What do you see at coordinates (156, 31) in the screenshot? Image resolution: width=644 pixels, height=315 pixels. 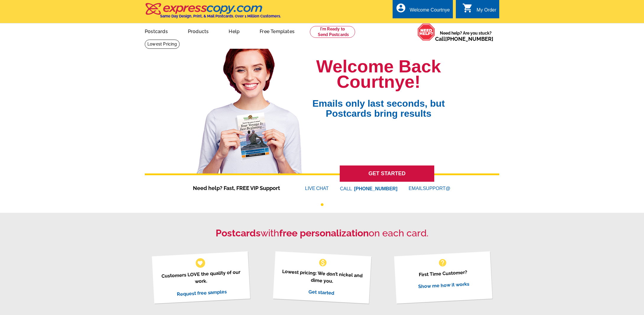 I see `a: Postcards` at bounding box center [156, 31].